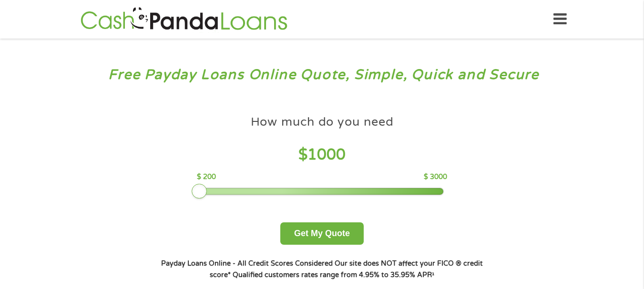 This screenshot has height=289, width=644. What do you see at coordinates (346, 269) in the screenshot?
I see `strong: Our site does NOT affect your FICO ® credit score*` at bounding box center [346, 269].